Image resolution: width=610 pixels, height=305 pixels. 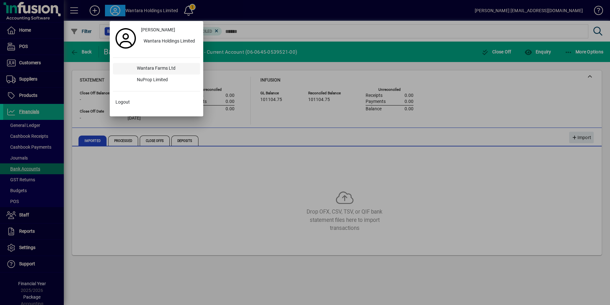 What do you see at coordinates (126, 38) in the screenshot?
I see `a: Profile` at bounding box center [126, 38].